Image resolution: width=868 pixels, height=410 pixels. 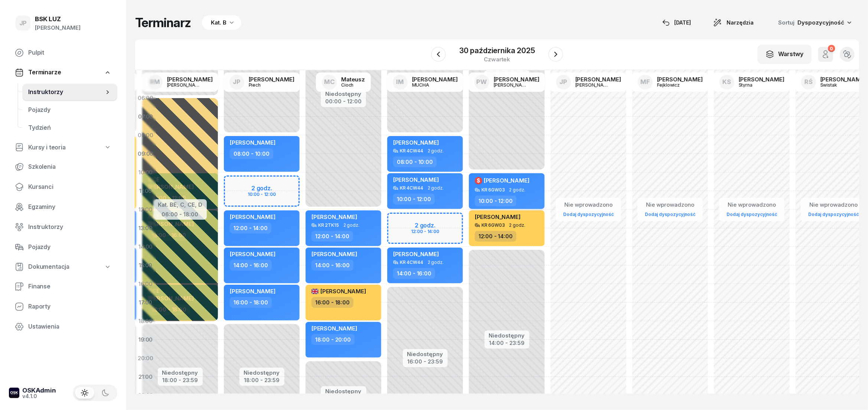 I want to click on div: 10:00, so click(x=145, y=173).